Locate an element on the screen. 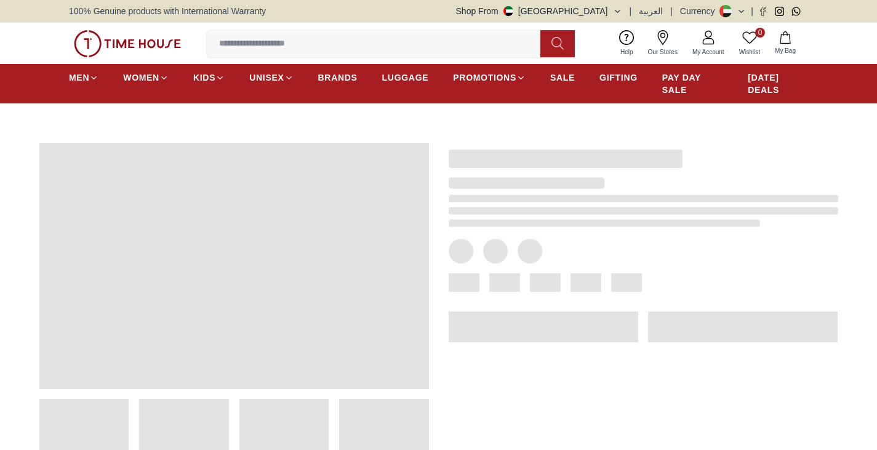 The image size is (877, 450). a: SALE is located at coordinates (563, 78).